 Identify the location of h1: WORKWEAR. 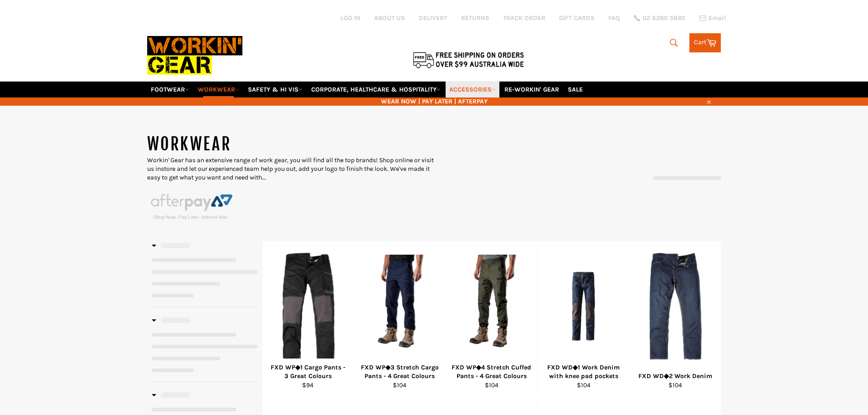
(291, 145).